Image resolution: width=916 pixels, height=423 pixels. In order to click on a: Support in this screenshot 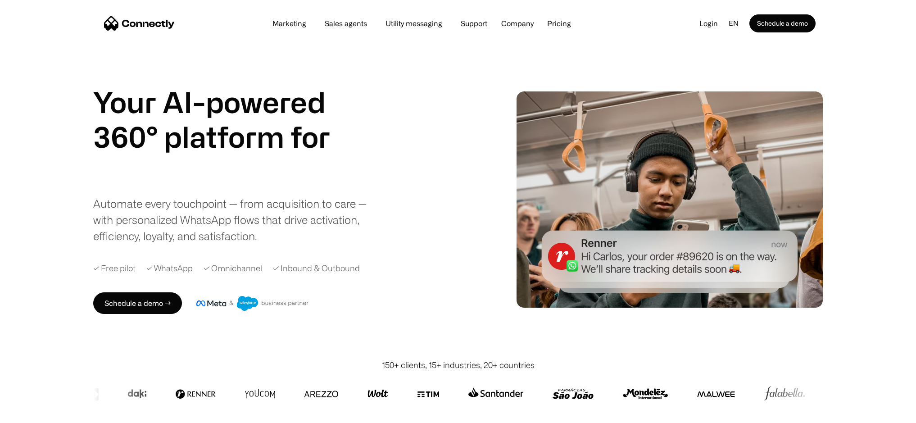, I will do `click(474, 23)`.